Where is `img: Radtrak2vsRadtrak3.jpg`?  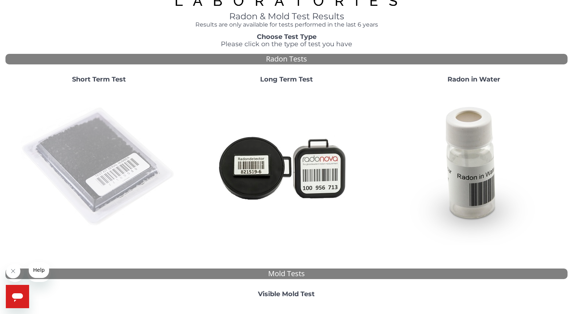
img: Radtrak2vsRadtrak3.jpg is located at coordinates (286, 167).